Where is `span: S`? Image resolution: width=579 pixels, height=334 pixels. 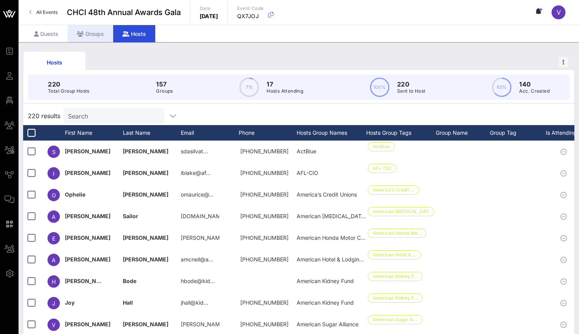 span: S is located at coordinates (54, 152).